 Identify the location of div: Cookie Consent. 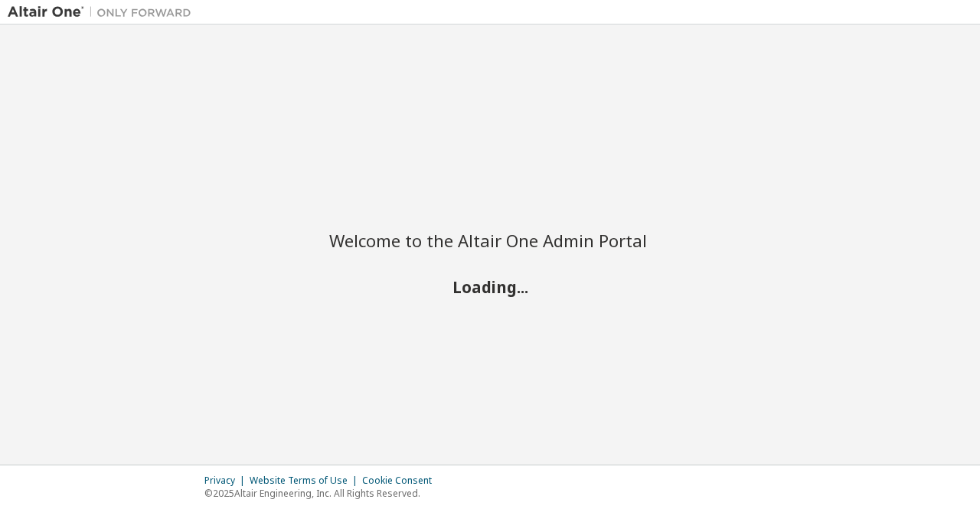
(401, 481).